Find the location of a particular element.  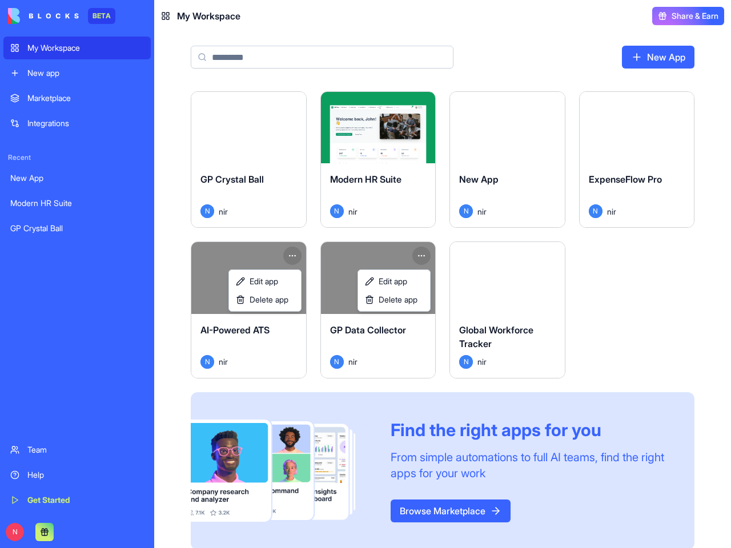

div: Get Started is located at coordinates (86, 500).